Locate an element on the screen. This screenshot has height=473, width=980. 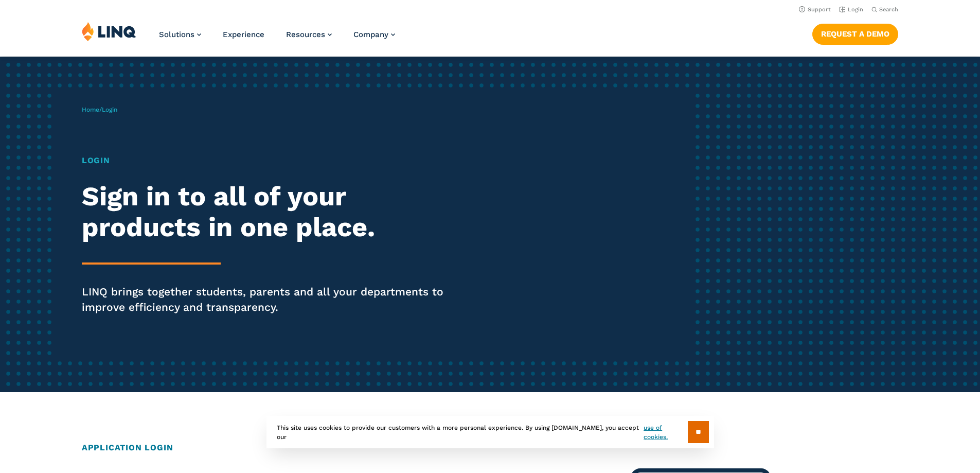
img: LINQ | K‑12 Software is located at coordinates (109, 32).